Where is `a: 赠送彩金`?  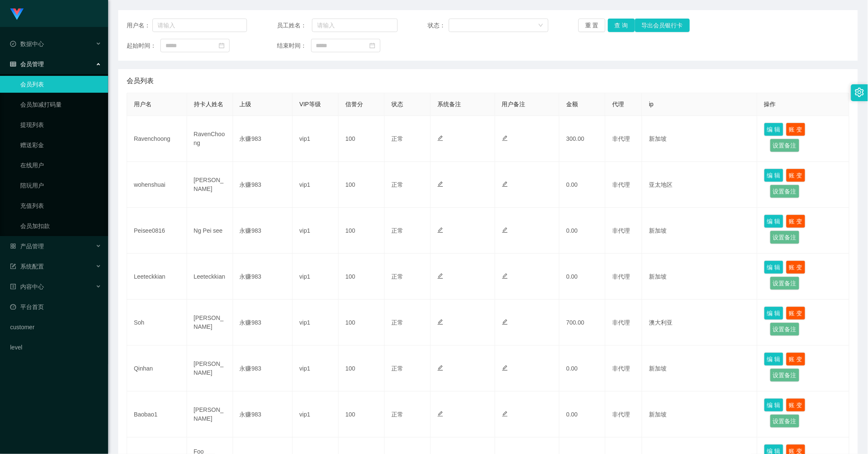
a: 赠送彩金 is located at coordinates (61, 145).